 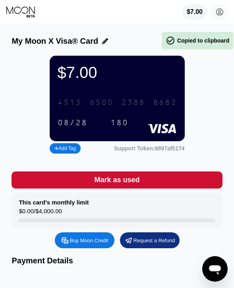 I want to click on div: My Moon X Visa® Card, so click(x=55, y=41).